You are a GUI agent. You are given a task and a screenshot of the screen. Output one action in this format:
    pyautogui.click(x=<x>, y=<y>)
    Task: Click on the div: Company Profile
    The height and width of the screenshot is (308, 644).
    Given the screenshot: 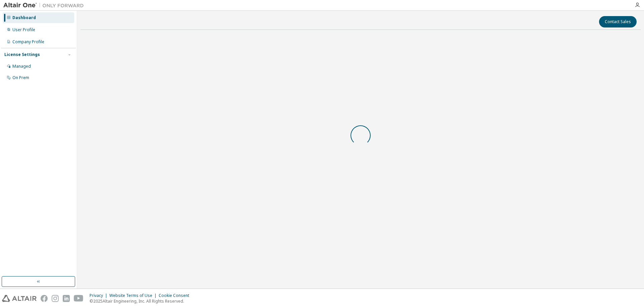 What is the action you would take?
    pyautogui.click(x=28, y=42)
    